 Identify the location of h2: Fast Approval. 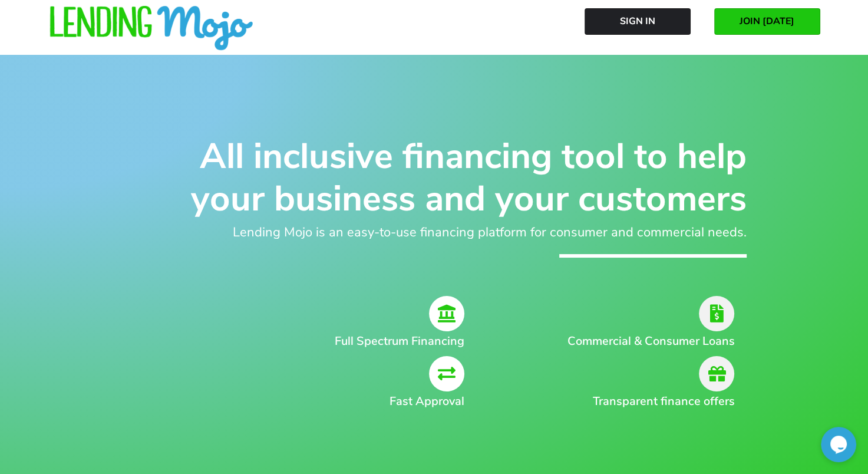
(320, 401).